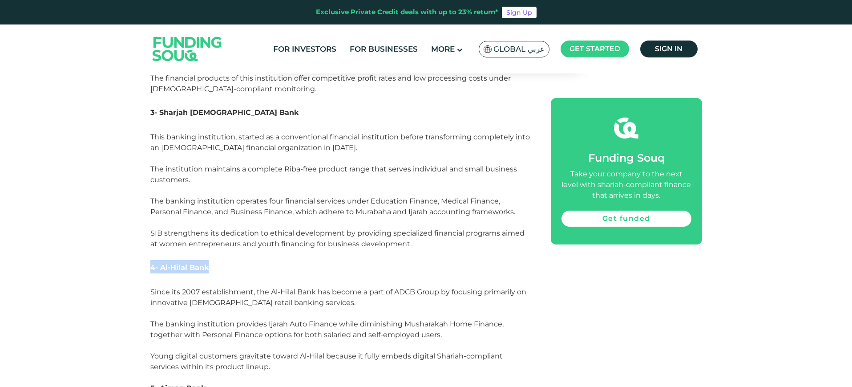 The image size is (852, 387). What do you see at coordinates (407, 12) in the screenshot?
I see `div: Exclusive Private Credit deals with up to 23% return*` at bounding box center [407, 12].